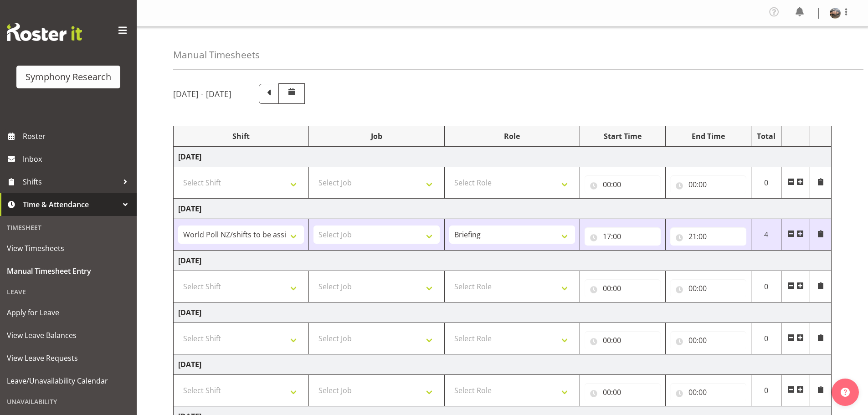 The width and height of the screenshot is (868, 415). What do you see at coordinates (766, 136) in the screenshot?
I see `div: Total` at bounding box center [766, 136].